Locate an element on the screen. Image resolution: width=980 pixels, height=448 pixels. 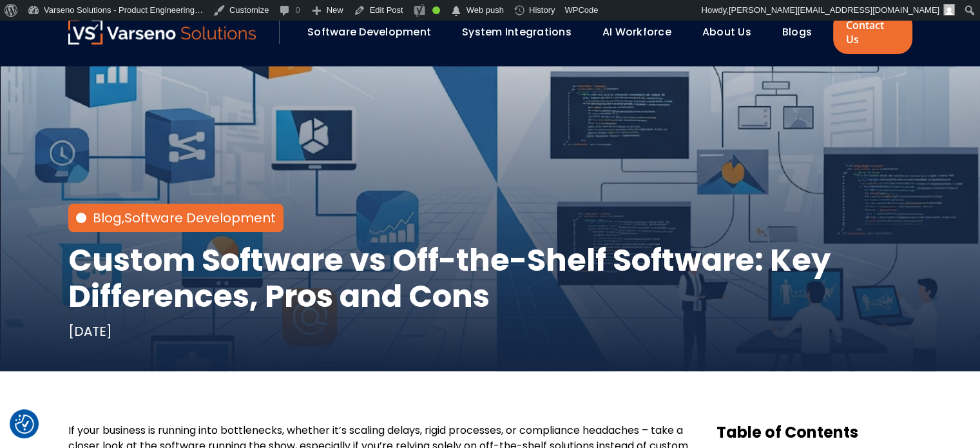
a: System Integrations is located at coordinates (517, 32).